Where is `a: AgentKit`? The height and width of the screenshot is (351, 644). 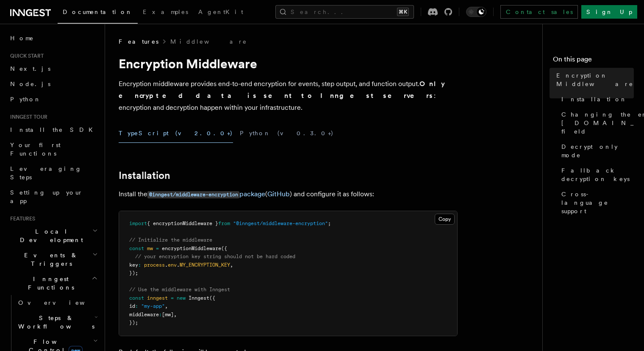 a: AgentKit is located at coordinates (221, 13).